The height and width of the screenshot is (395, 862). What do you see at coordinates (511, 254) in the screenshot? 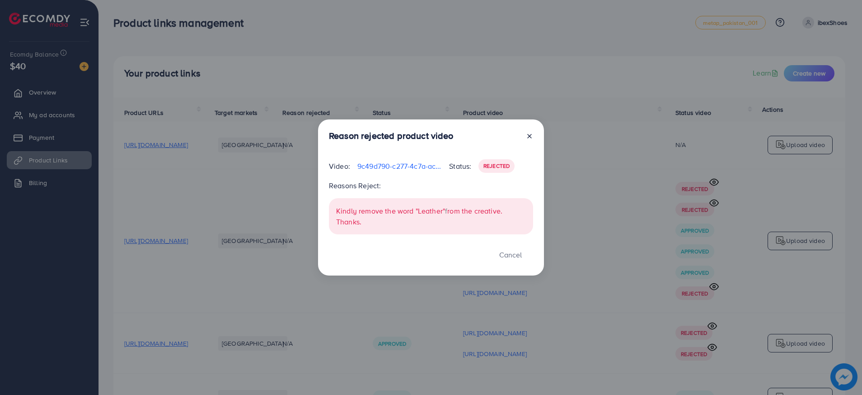
I see `button: Cancel` at bounding box center [511, 254].